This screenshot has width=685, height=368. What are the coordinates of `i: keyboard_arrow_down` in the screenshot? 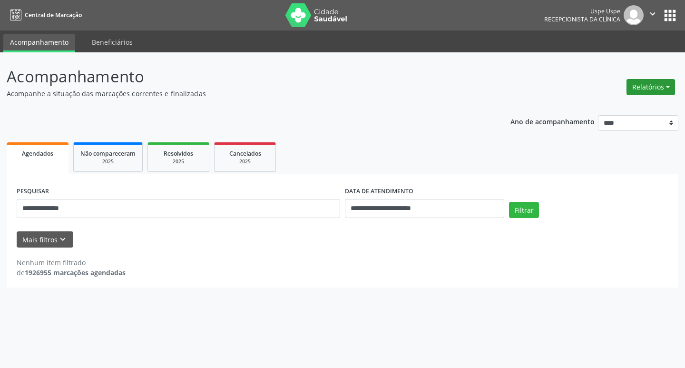 It's located at (63, 239).